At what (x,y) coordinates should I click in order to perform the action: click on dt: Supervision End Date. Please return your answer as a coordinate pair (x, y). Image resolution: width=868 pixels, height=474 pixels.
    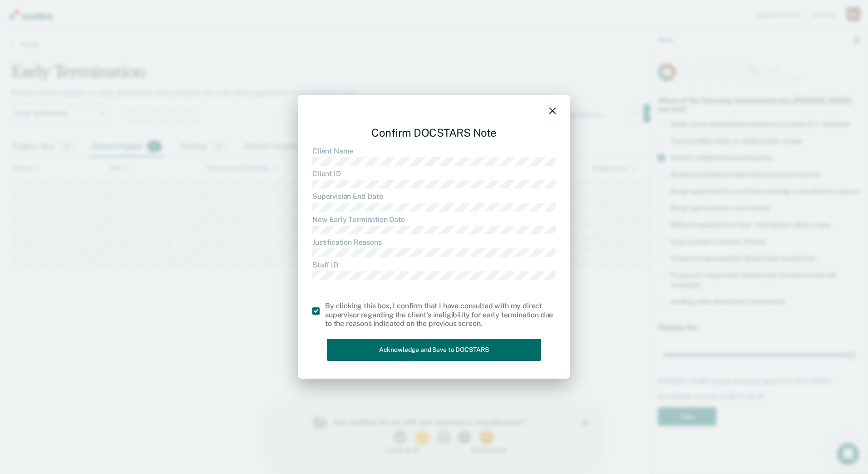
    Looking at the image, I should click on (434, 196).